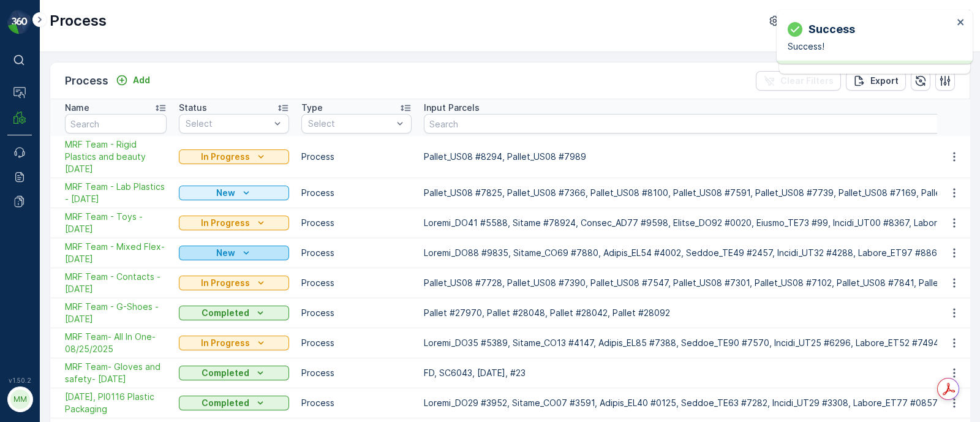 This screenshot has height=422, width=980. What do you see at coordinates (133, 81) in the screenshot?
I see `button: Add` at bounding box center [133, 81].